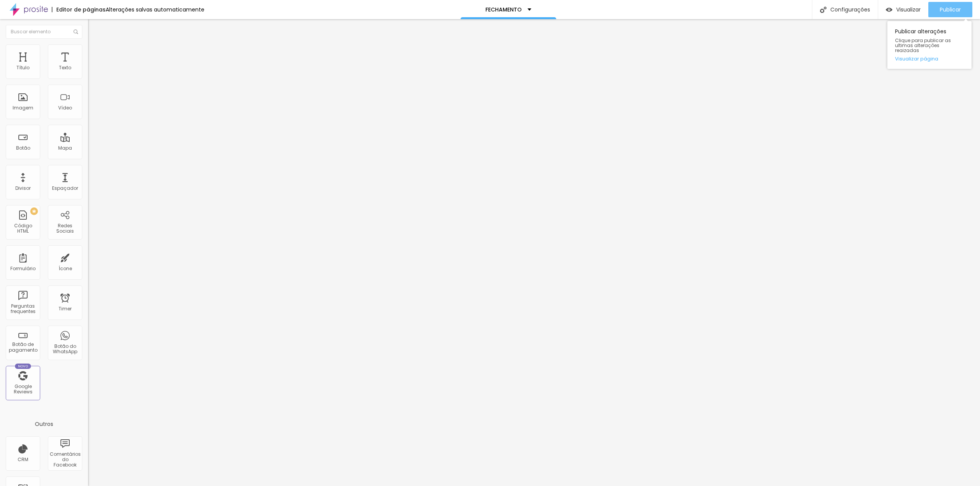 The image size is (980, 486). What do you see at coordinates (23, 108) in the screenshot?
I see `div: Imagem` at bounding box center [23, 108].